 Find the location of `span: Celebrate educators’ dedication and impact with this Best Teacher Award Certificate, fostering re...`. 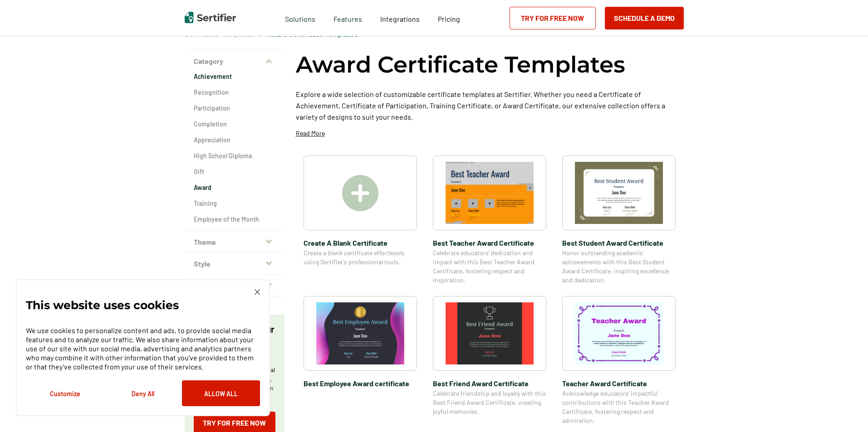

span: Celebrate educators’ dedication and impact with this Best Teacher Award Certificate, fostering re... is located at coordinates (489, 267).